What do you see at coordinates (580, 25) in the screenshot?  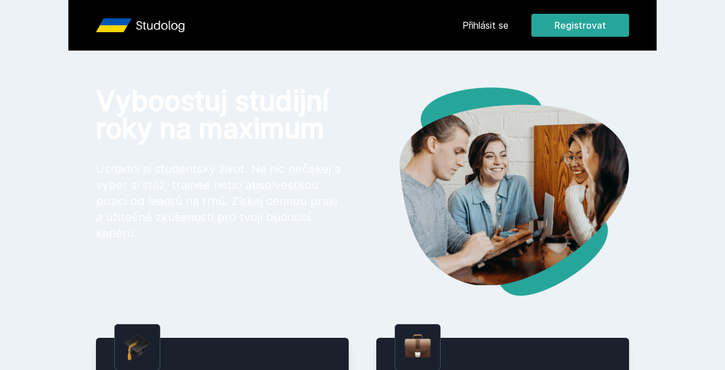 I see `button: Registrovat` at bounding box center [580, 25].